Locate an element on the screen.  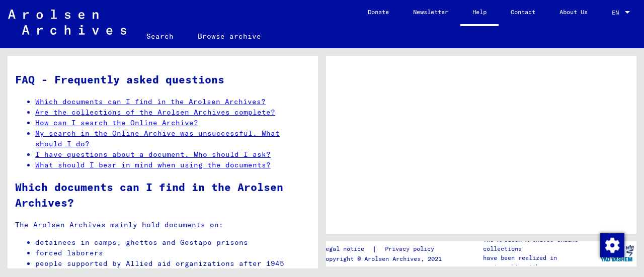
a: I have questions about a document. Who should I ask? is located at coordinates (153, 154).